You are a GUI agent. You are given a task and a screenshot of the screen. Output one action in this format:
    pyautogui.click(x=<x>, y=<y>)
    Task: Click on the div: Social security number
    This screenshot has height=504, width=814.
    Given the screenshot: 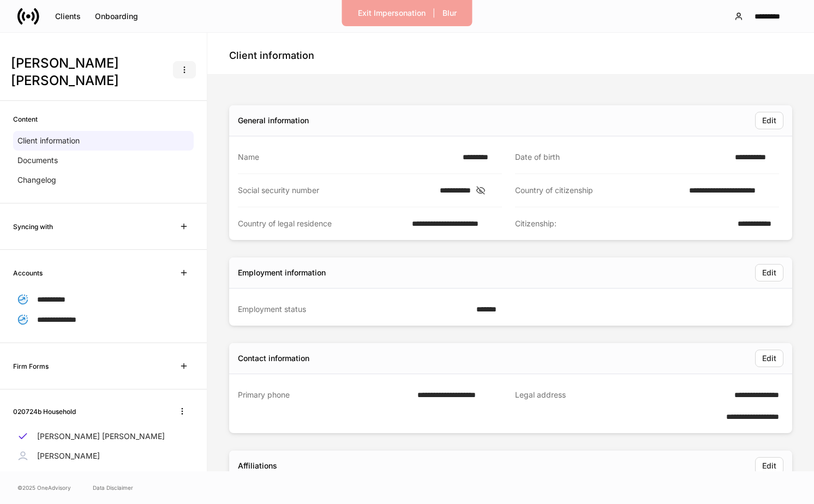 What is the action you would take?
    pyautogui.click(x=335, y=190)
    